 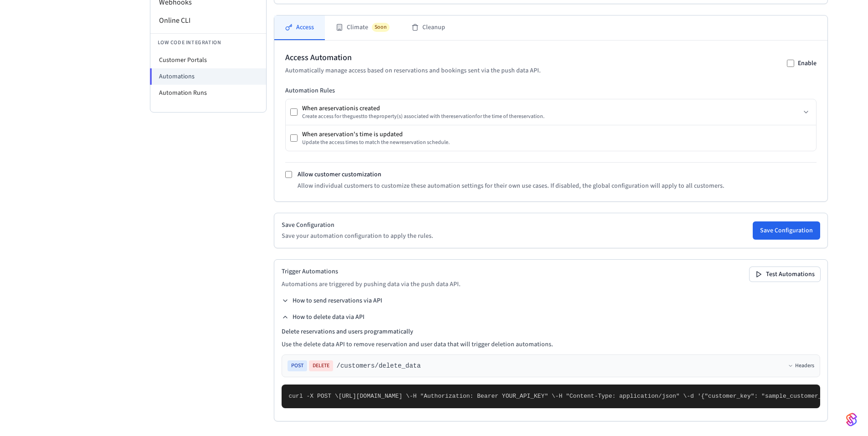 I want to click on span: DELETE, so click(x=321, y=365).